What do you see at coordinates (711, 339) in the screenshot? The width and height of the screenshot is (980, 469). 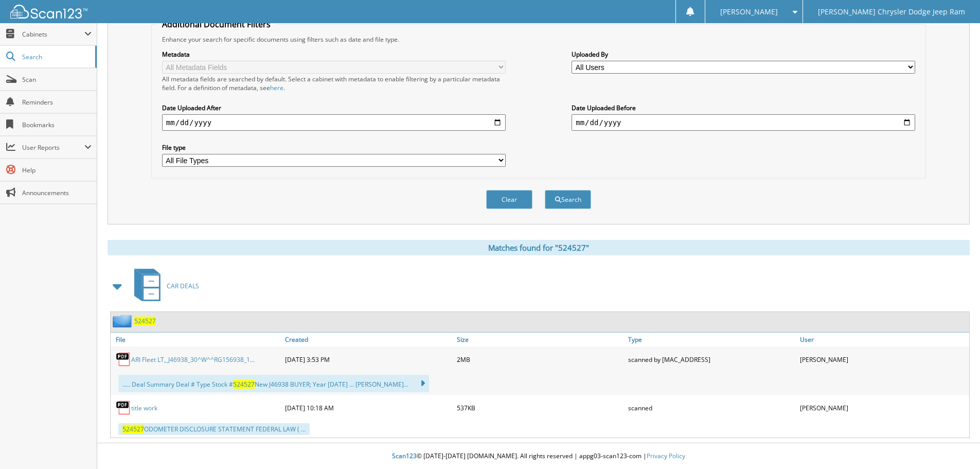 I see `a: Type` at bounding box center [711, 339].